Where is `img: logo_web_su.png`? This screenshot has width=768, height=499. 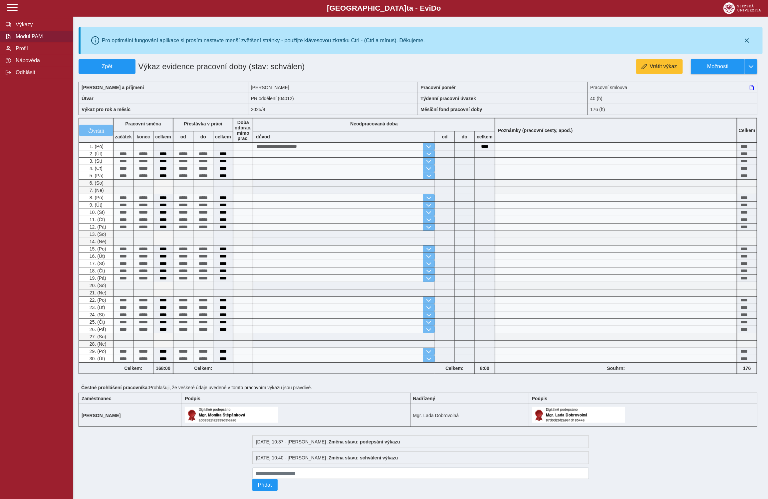 img: logo_web_su.png is located at coordinates (742, 8).